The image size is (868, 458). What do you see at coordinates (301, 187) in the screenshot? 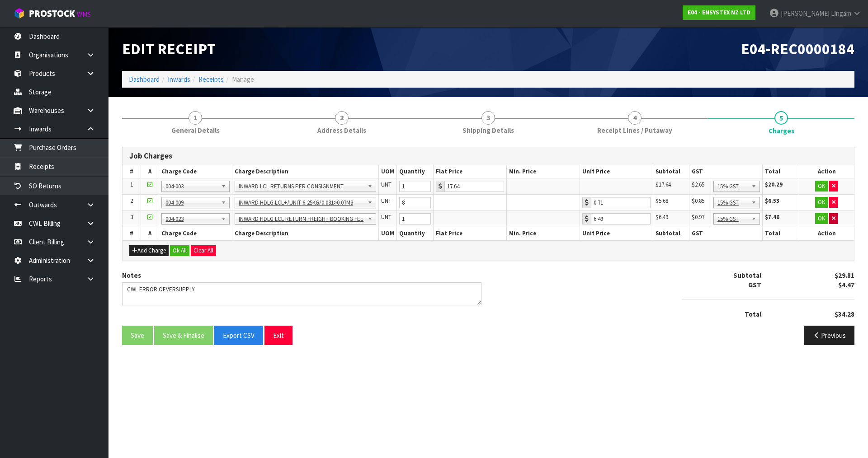
I see `span: INWARD LCL RETURNS PER CONSIGNMENT` at bounding box center [301, 187].